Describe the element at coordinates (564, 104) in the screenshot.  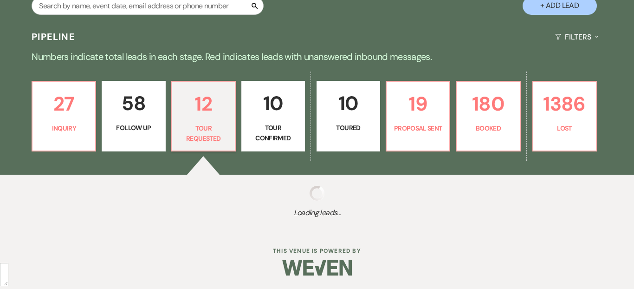
I see `p: 1386` at that location.